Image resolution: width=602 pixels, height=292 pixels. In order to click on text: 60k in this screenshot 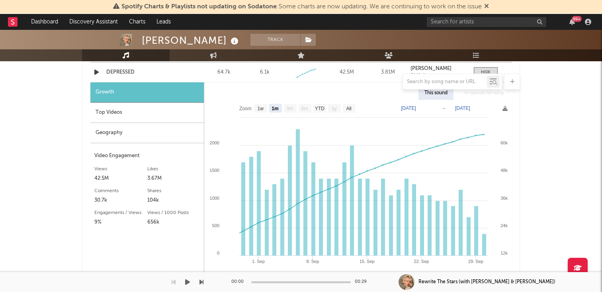, I will do `click(504, 143)`.